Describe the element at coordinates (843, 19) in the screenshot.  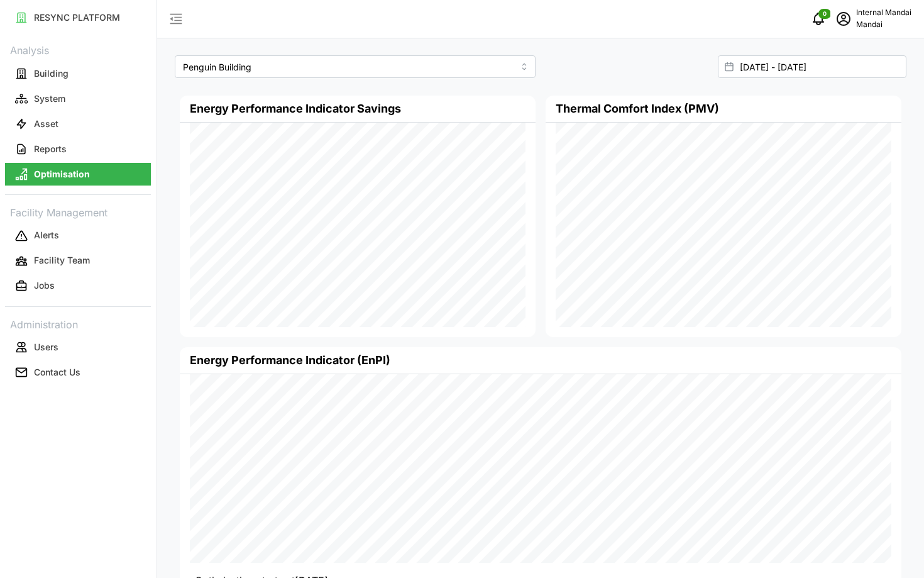
I see `button: schedule` at that location.